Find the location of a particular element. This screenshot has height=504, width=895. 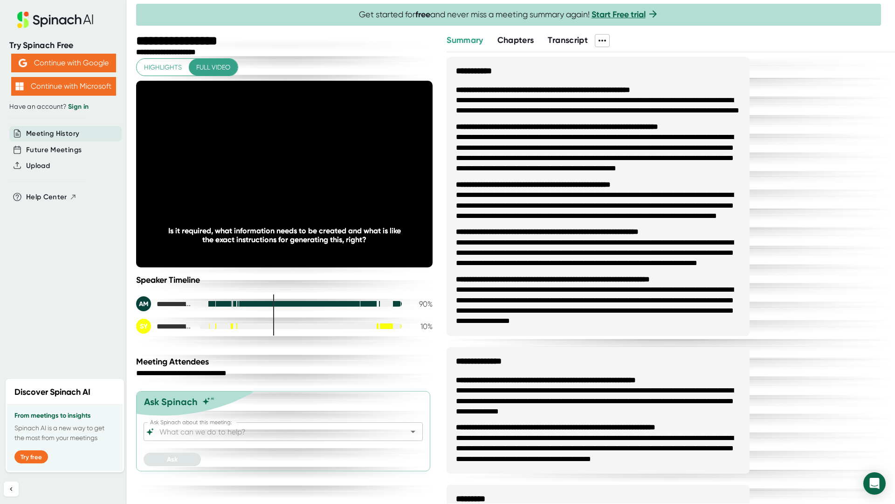

span: Get started for and never miss a meeting summary again! is located at coordinates (509, 14).